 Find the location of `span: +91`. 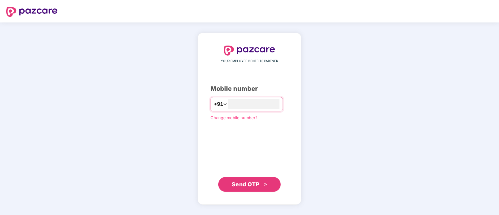

span: +91 is located at coordinates (218, 104).